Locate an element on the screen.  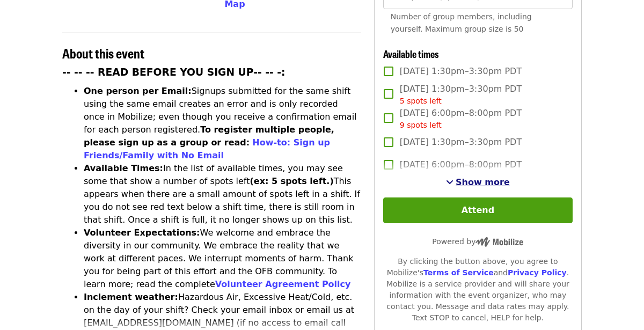
a: Privacy Policy is located at coordinates (538, 273).